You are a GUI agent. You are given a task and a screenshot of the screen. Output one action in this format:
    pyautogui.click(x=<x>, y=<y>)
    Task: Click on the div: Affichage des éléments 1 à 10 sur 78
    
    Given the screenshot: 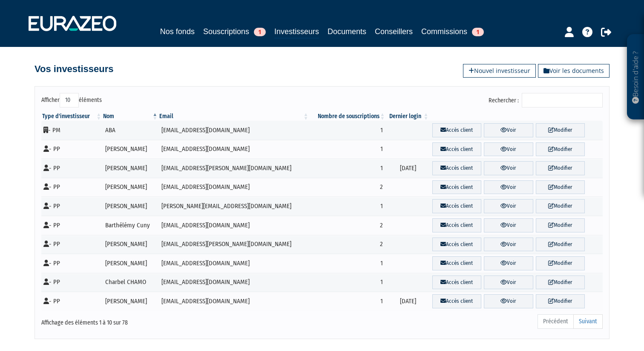 What is the action you would take?
    pyautogui.click(x=155, y=320)
    